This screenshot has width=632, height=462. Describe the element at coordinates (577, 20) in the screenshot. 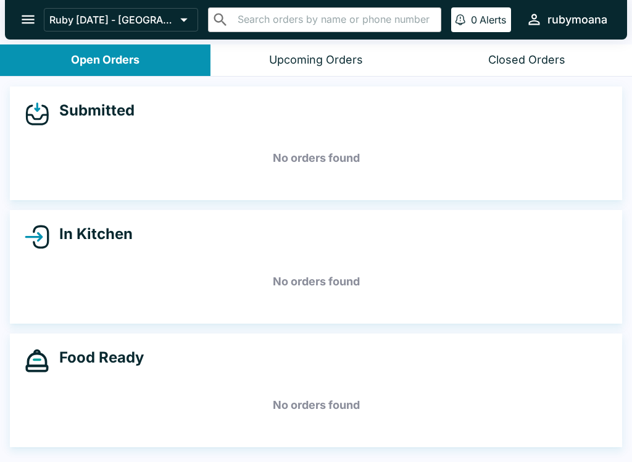

I see `div: rubymoana` at that location.